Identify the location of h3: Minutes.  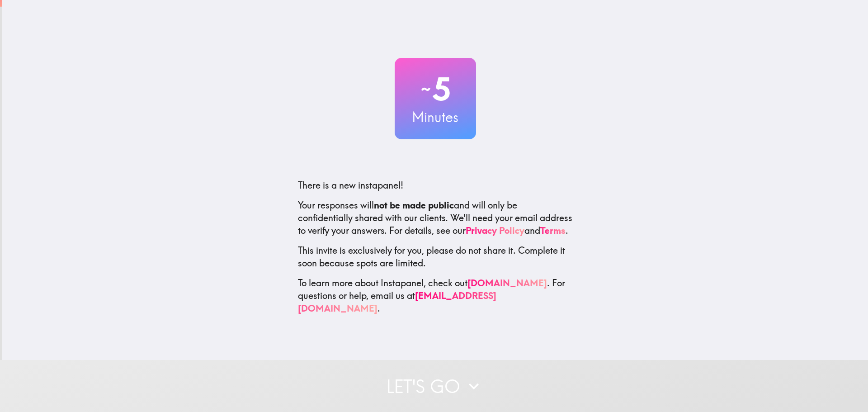
(436, 117).